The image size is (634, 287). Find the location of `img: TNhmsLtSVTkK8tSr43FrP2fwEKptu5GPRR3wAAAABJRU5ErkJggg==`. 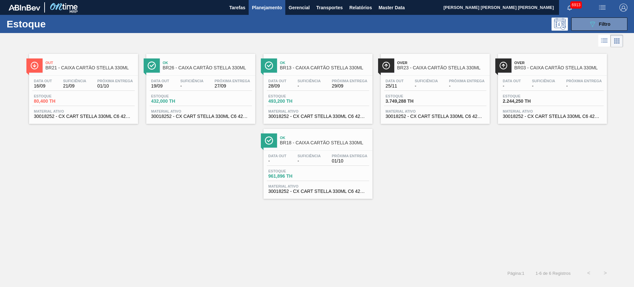

img: TNhmsLtSVTkK8tSr43FrP2fwEKptu5GPRR3wAAAABJRU5ErkJggg== is located at coordinates (24, 8).